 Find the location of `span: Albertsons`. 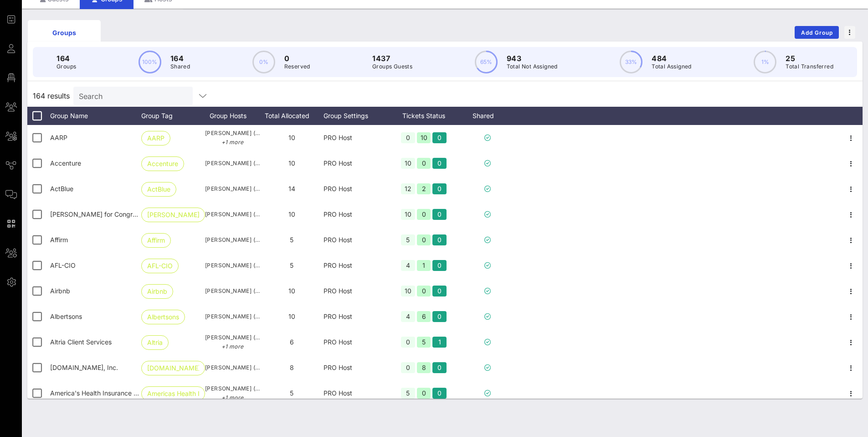

span: Albertsons is located at coordinates (163, 316).